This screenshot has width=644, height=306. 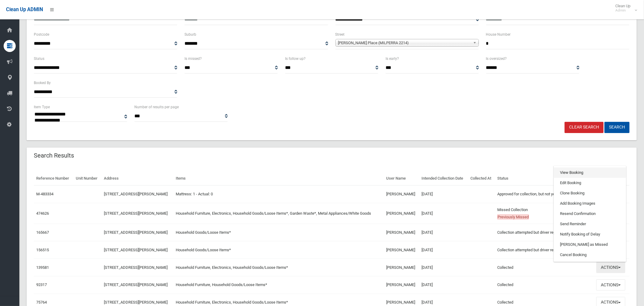 What do you see at coordinates (43, 213) in the screenshot?
I see `a: 474626` at bounding box center [43, 213].